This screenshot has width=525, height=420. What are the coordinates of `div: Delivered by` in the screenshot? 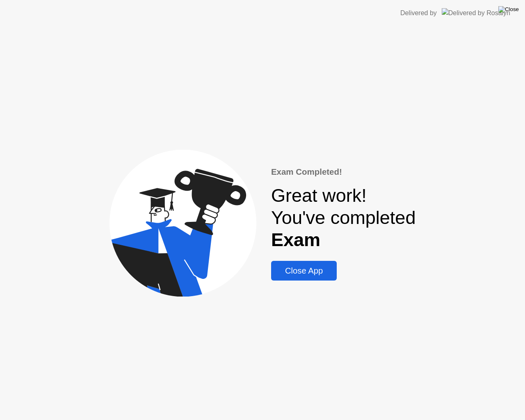 It's located at (418, 13).